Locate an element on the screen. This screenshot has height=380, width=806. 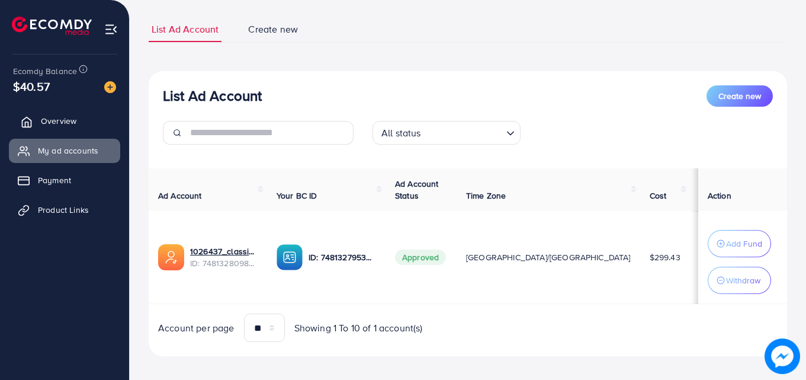
p: ID: 7481327953952456720 is located at coordinates (342, 257).